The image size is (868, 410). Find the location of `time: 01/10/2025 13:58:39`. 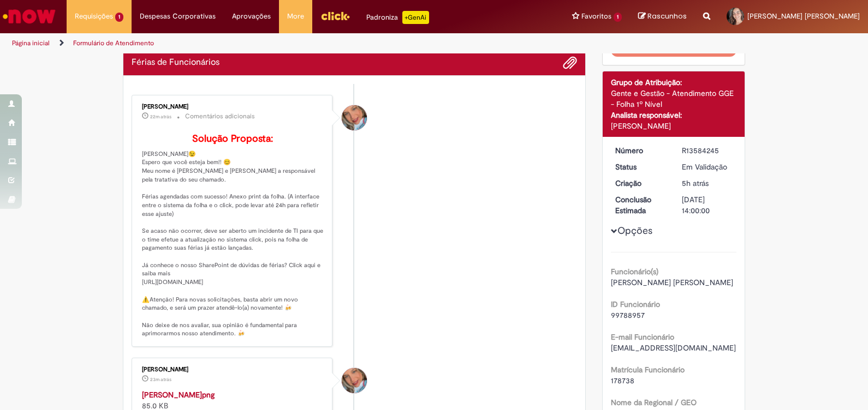

time: 01/10/2025 13:58:39 is located at coordinates (161, 117).